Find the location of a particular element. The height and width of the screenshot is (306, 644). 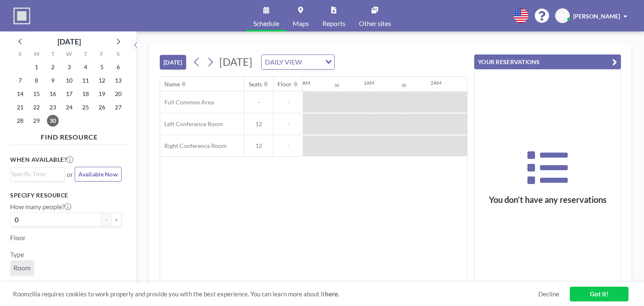

span: Roomzilla requires cookies to work properly and provide you with the best experience. You can lea... is located at coordinates (275, 294).